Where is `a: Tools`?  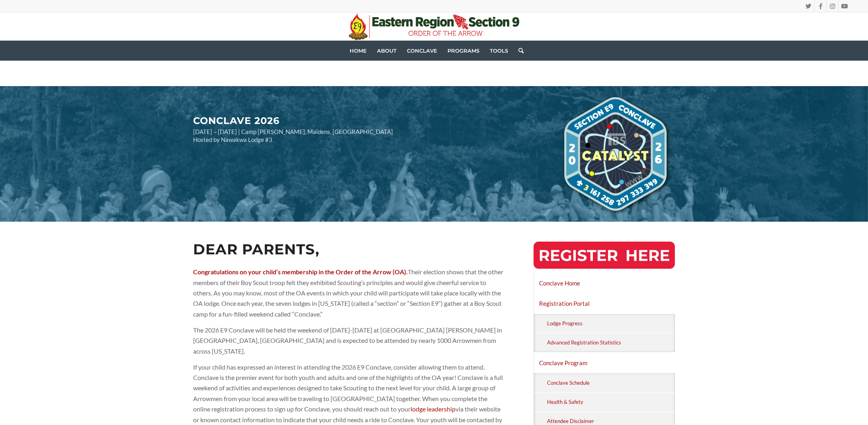
a: Tools is located at coordinates (499, 51).